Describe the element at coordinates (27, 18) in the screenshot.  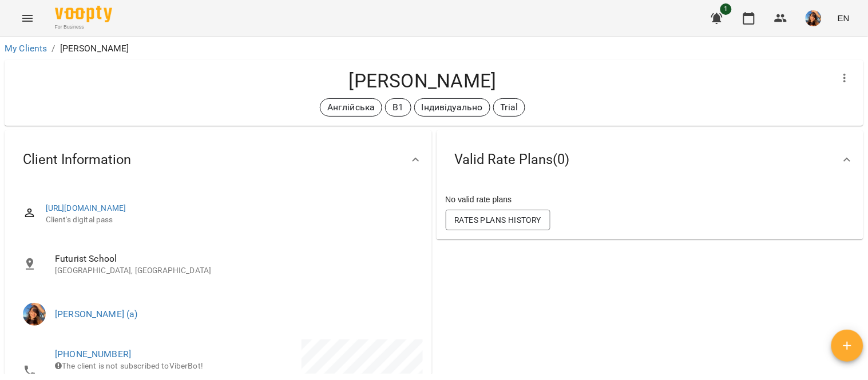
I see `button: Menu` at that location.